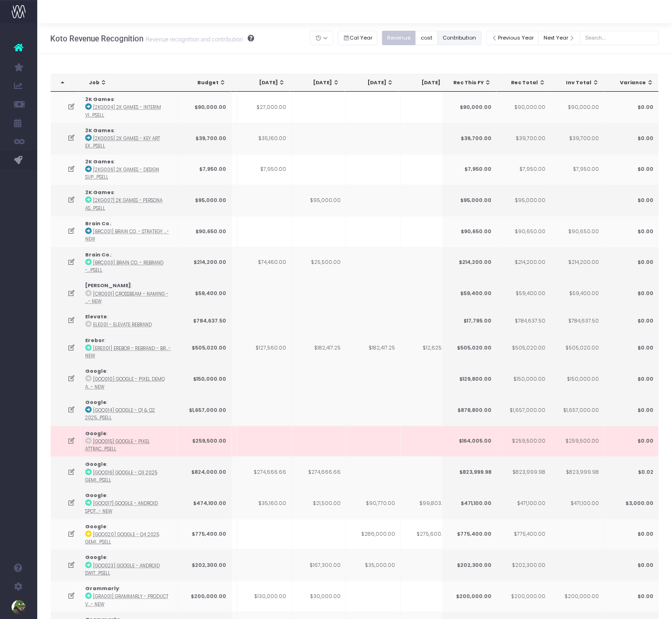  I want to click on td: $99,803.00, so click(428, 503).